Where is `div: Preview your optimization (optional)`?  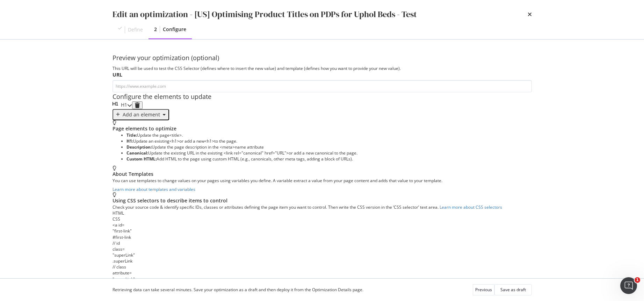
div: Preview your optimization (optional) is located at coordinates (322, 58).